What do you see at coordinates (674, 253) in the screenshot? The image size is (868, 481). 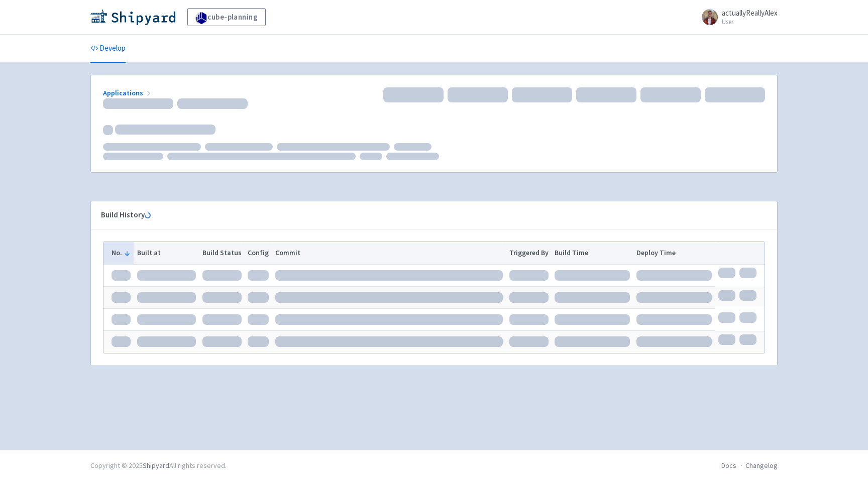 I see `th: Deploy Time` at bounding box center [674, 253].